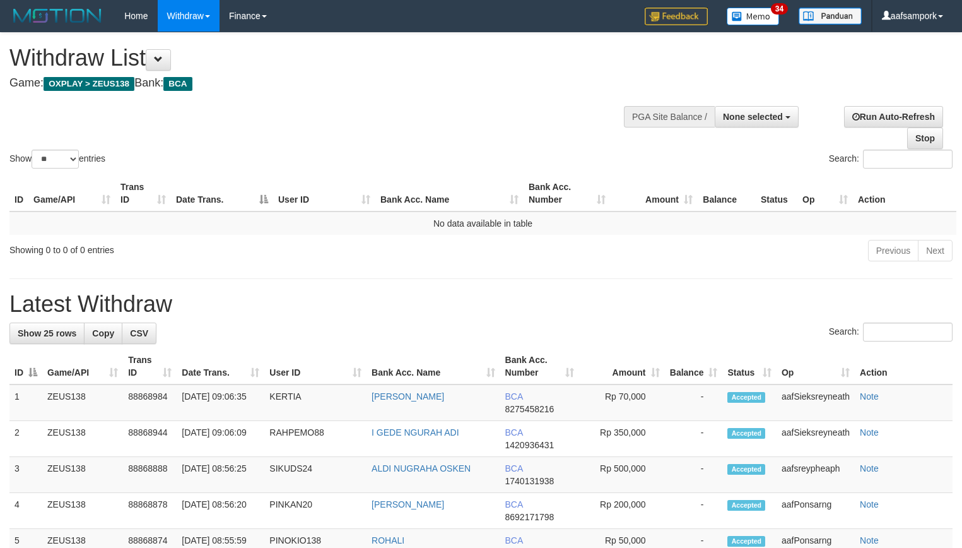 The width and height of the screenshot is (962, 548). What do you see at coordinates (139, 333) in the screenshot?
I see `a: CSV` at bounding box center [139, 333].